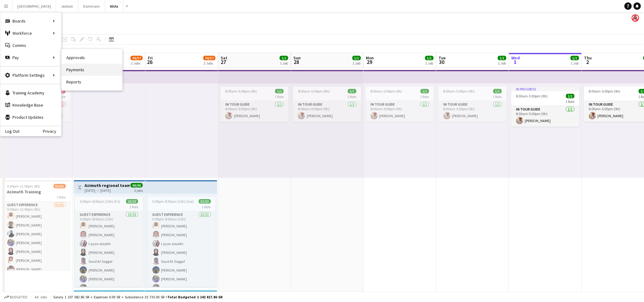 This screenshot has width=644, height=302. I want to click on div: Platform Settings, so click(31, 75).